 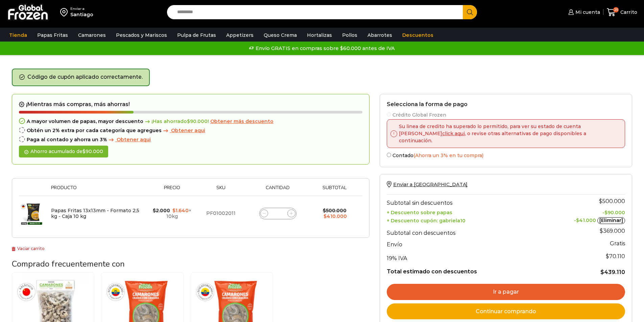 What do you see at coordinates (196, 35) in the screenshot?
I see `a: Pulpa de Frutas` at bounding box center [196, 35].